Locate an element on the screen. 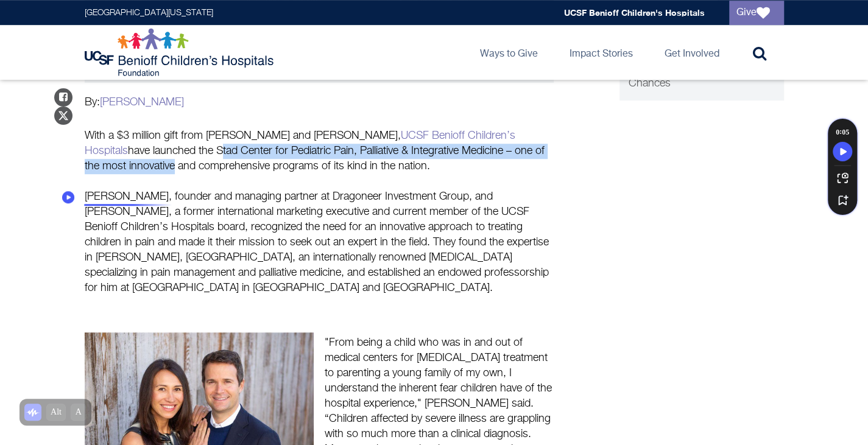 The height and width of the screenshot is (445, 868). a: UCSF Benioff Children's Hospitals is located at coordinates (634, 12).